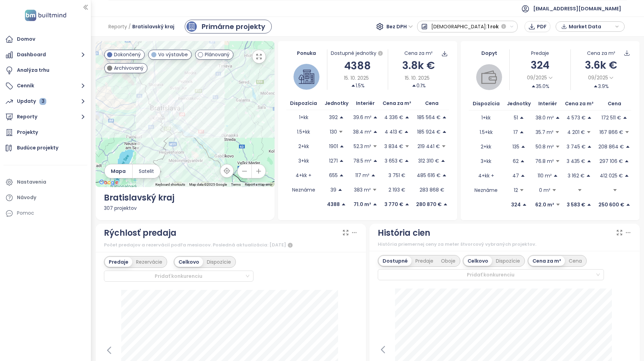  What do you see at coordinates (337, 103) in the screenshot?
I see `th: Jednotky` at bounding box center [337, 103].